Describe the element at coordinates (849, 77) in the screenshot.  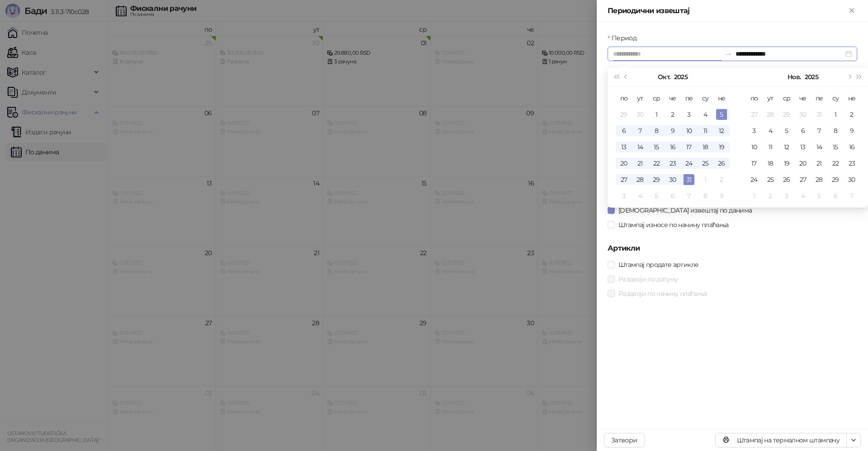
I see `button: Следећи месец (PageDown)` at that location.